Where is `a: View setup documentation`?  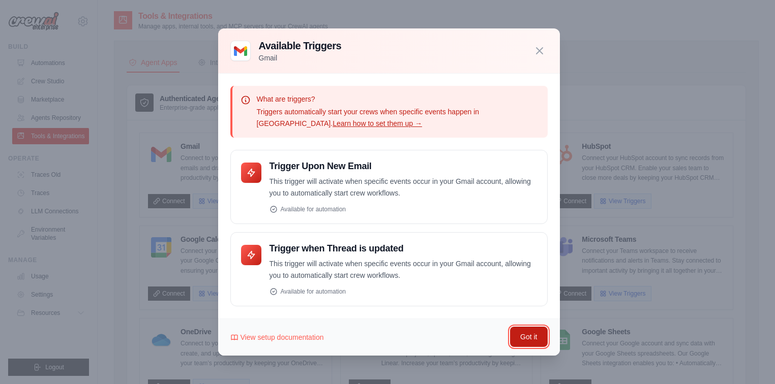 a: View setup documentation is located at coordinates (277, 337).